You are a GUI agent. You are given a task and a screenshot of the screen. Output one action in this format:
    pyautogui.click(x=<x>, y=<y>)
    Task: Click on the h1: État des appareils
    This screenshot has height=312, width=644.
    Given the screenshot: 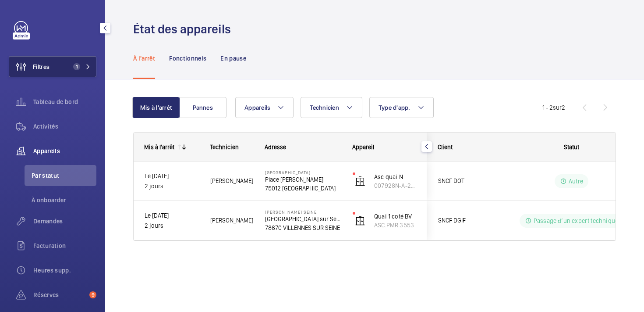 What is the action you would take?
    pyautogui.click(x=185, y=29)
    